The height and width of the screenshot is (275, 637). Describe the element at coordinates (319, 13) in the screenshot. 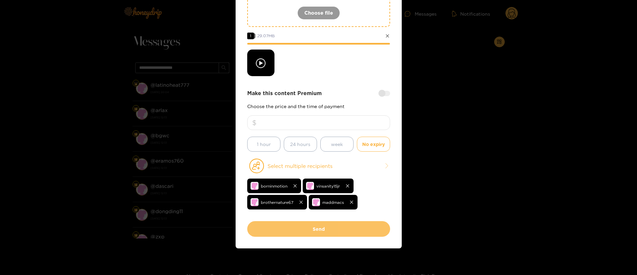

I see `button: Choose file` at that location.